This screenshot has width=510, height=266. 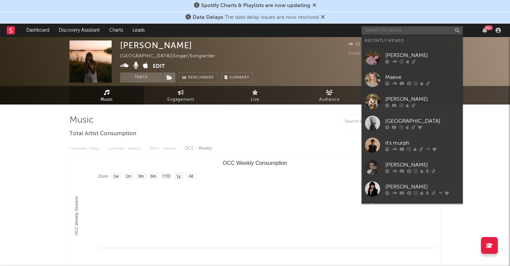 What do you see at coordinates (79, 30) in the screenshot?
I see `a: Discovery Assistant` at bounding box center [79, 30].